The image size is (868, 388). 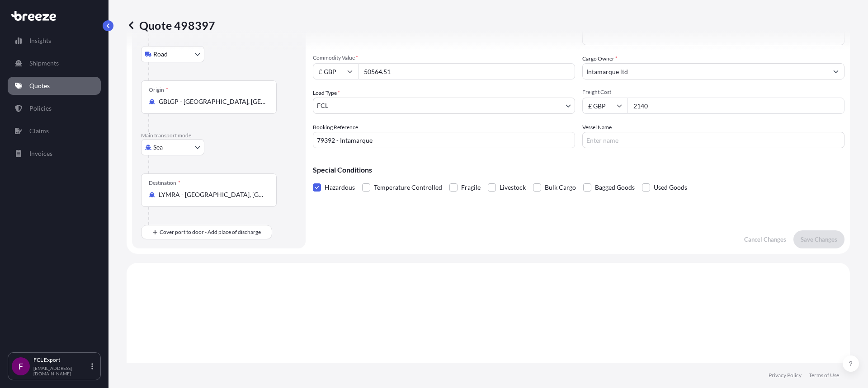 What do you see at coordinates (819, 240) in the screenshot?
I see `button: Save Changes` at bounding box center [819, 240].